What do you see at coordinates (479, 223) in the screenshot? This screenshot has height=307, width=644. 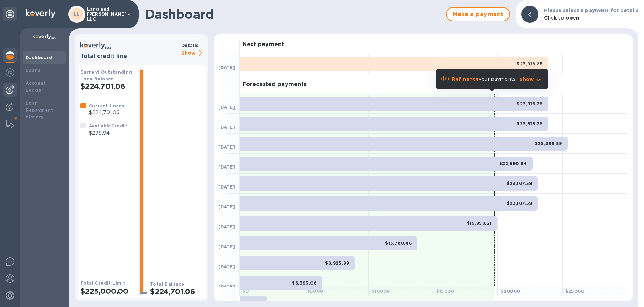 I see `b: $19,958.21` at bounding box center [479, 223].